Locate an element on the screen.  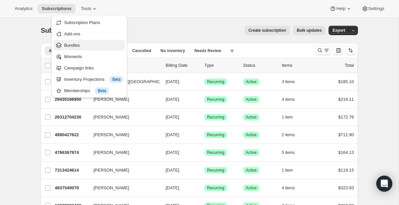
span: Add-ons is located at coordinates (72, 34).